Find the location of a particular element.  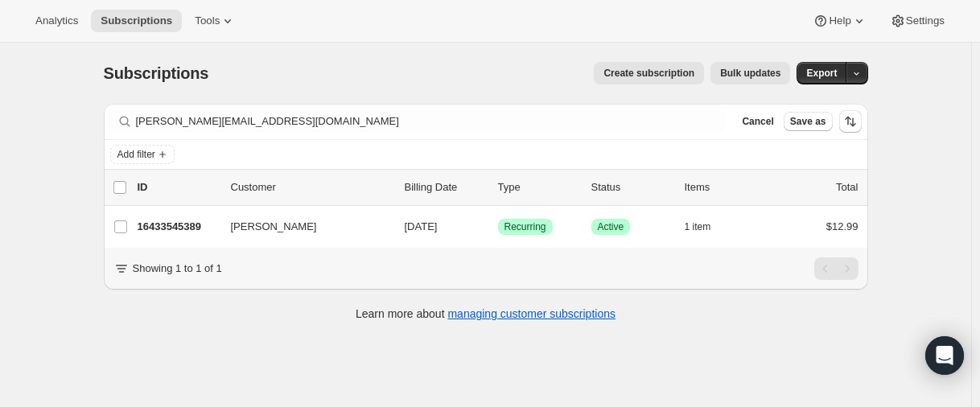

span: Tools is located at coordinates (207, 21).